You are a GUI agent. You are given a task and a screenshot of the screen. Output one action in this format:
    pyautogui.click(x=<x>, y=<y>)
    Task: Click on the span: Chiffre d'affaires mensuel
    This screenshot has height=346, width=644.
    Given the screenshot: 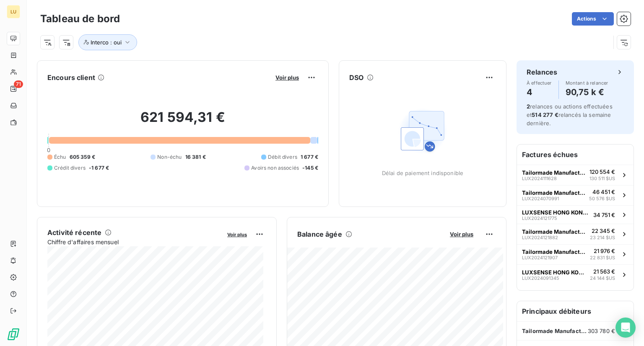 What is the action you would take?
    pyautogui.click(x=134, y=241)
    